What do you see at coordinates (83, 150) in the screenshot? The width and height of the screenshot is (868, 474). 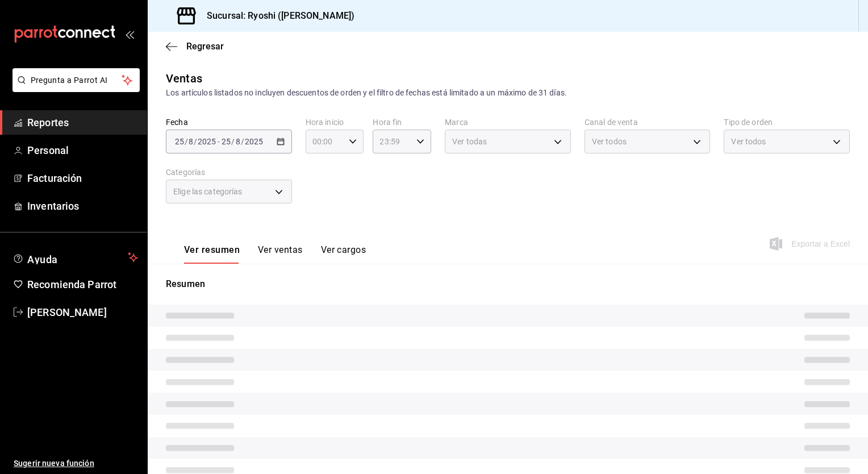 I see `span: Personal` at bounding box center [83, 150].